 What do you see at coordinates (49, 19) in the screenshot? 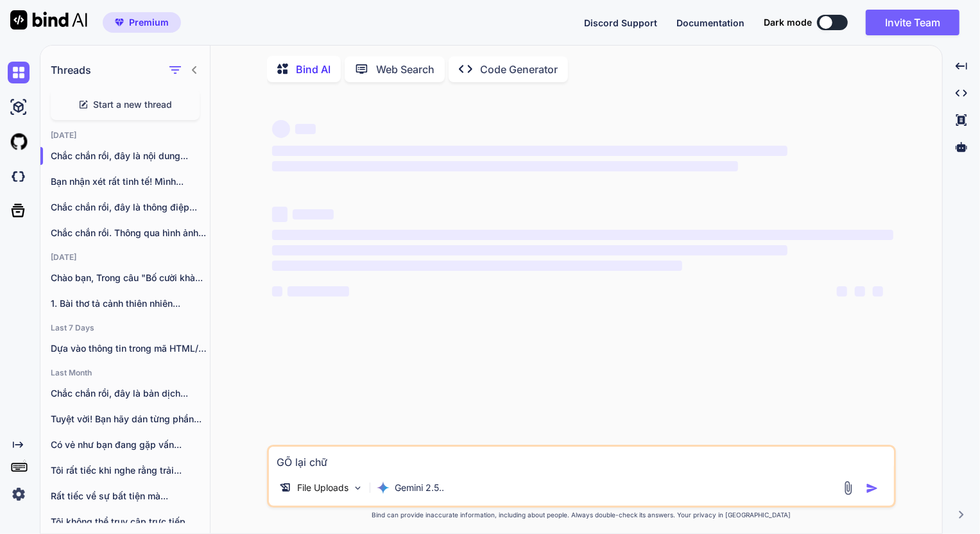
I see `img: Bind AI` at bounding box center [49, 19].